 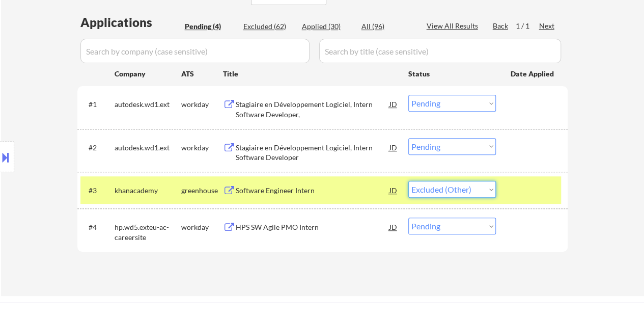 What do you see at coordinates (195, 51) in the screenshot?
I see `input: Search by company (case sensitive)` at bounding box center [195, 51].